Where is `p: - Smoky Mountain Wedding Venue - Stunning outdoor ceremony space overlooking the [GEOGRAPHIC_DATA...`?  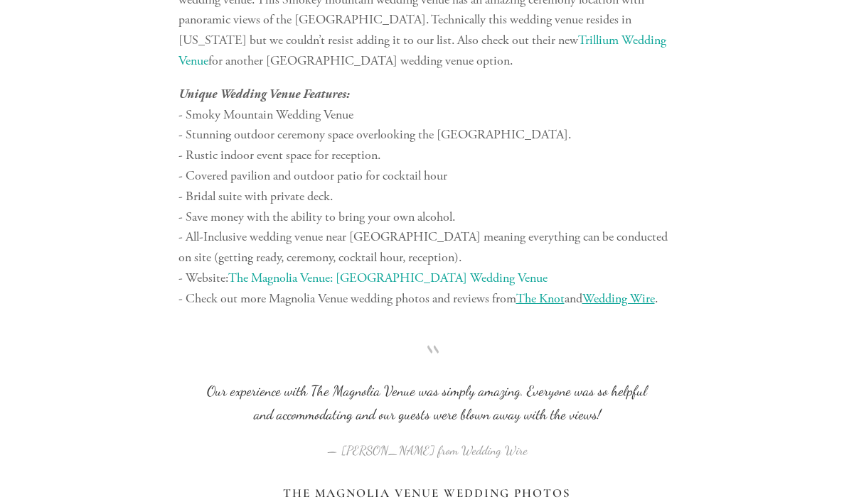
p: - Smoky Mountain Wedding Venue - Stunning outdoor ceremony space overlooking the [GEOGRAPHIC_DATA... is located at coordinates (427, 196).